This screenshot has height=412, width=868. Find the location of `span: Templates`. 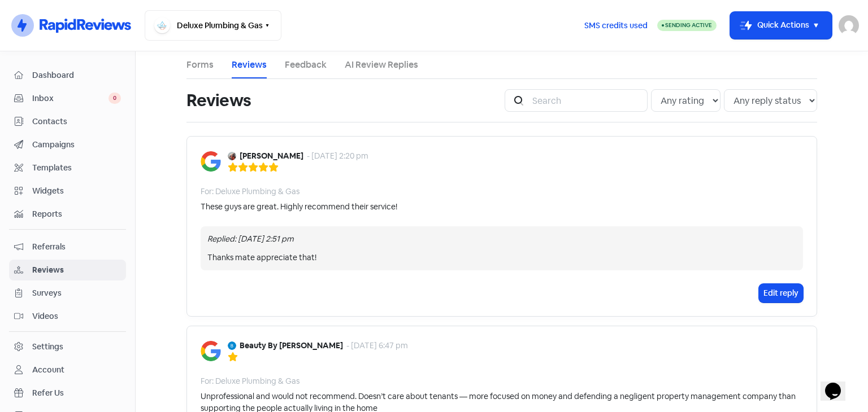

span: Templates is located at coordinates (76, 168).